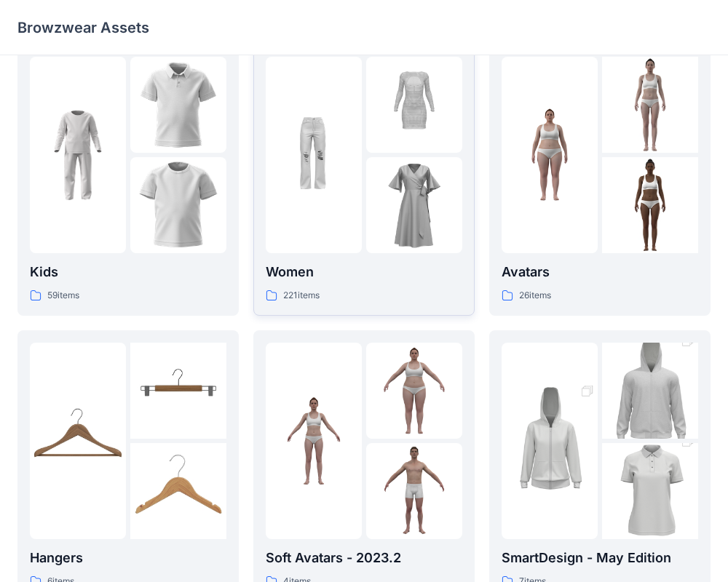 Image resolution: width=728 pixels, height=582 pixels. What do you see at coordinates (128, 180) in the screenshot?
I see `a: folder 1folder 2folder 3Kids59items` at bounding box center [128, 180].